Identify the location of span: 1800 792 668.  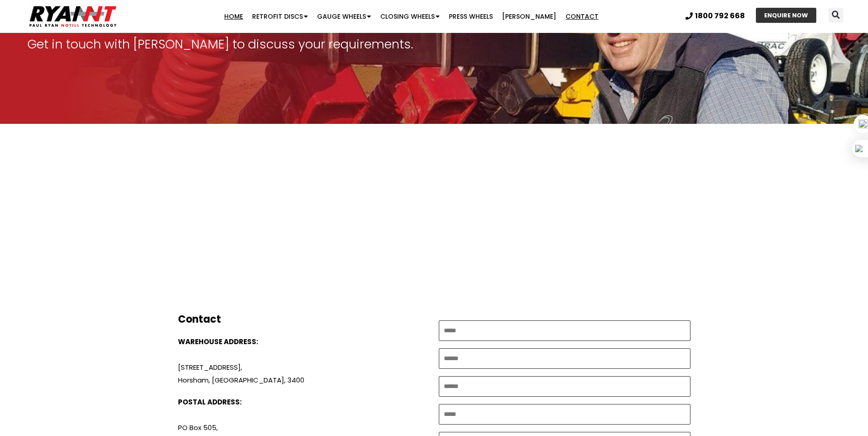
(720, 16).